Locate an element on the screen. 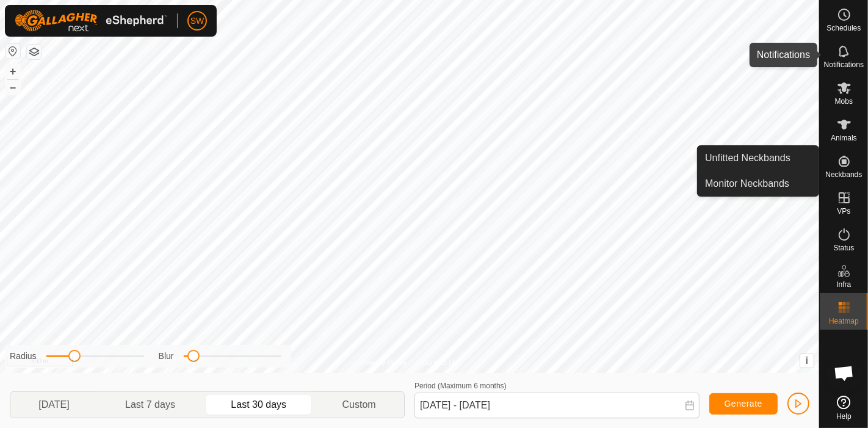  label: Period (Maximum 6 months) is located at coordinates (460, 385).